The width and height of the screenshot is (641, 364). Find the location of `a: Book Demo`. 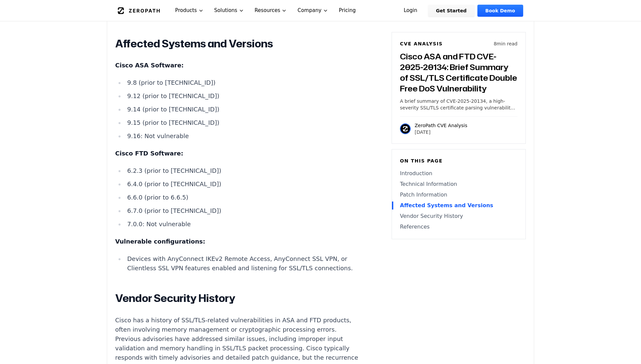

a: Book Demo is located at coordinates (500, 11).